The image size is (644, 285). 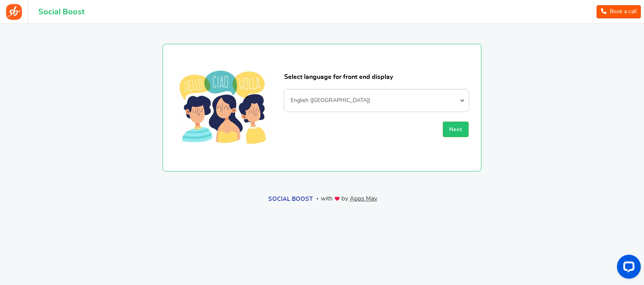 What do you see at coordinates (455, 129) in the screenshot?
I see `button: Next` at bounding box center [455, 129].